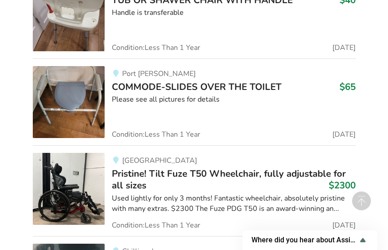 This screenshot has height=250, width=388. I want to click on span: Pristine! Tilt Fuze T50 Wheelchair, fully adjustable for all sizes, so click(229, 179).